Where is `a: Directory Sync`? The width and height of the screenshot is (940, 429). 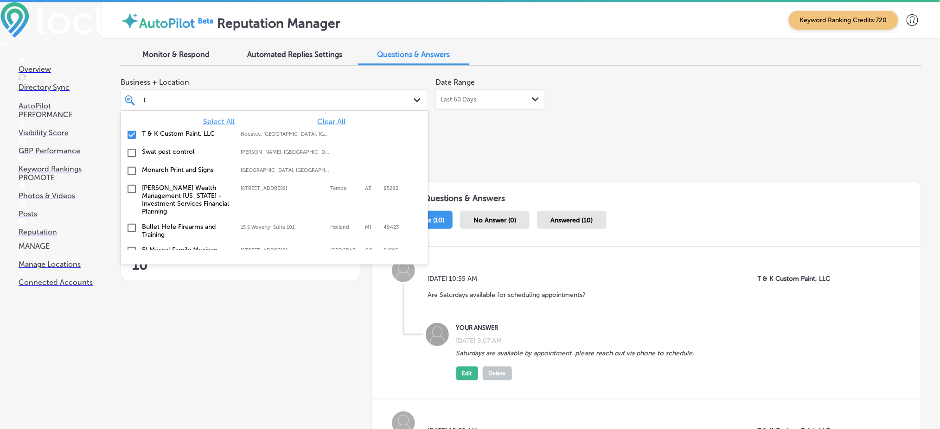 a: Directory Sync is located at coordinates (60, 83).